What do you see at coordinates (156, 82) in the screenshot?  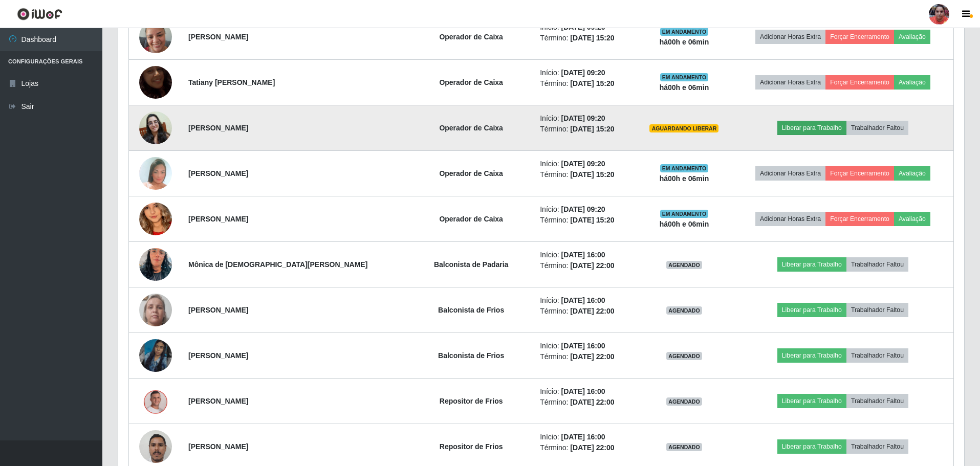 I see `img: 1721152880470.jpeg` at bounding box center [156, 82].